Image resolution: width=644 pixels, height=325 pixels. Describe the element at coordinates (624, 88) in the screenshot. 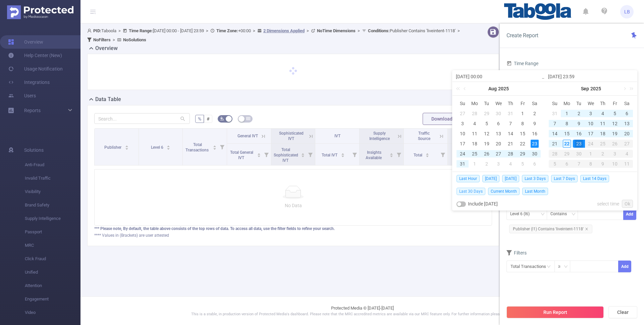

I see `a: Next month (PageDown)` at that location.